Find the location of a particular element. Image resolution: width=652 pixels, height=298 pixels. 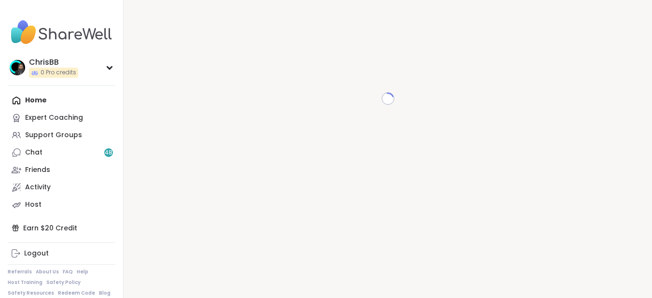

a: Safety Resources is located at coordinates (31, 293).